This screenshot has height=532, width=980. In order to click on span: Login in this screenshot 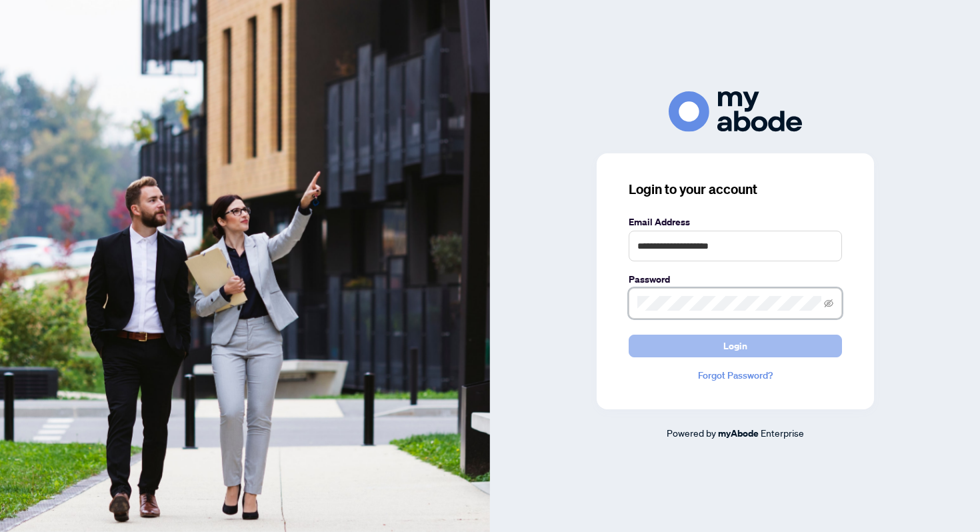, I will do `click(736, 346)`.